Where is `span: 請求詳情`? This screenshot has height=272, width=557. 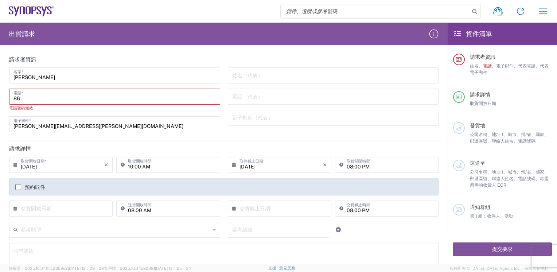 span: 請求詳情 is located at coordinates (480, 94).